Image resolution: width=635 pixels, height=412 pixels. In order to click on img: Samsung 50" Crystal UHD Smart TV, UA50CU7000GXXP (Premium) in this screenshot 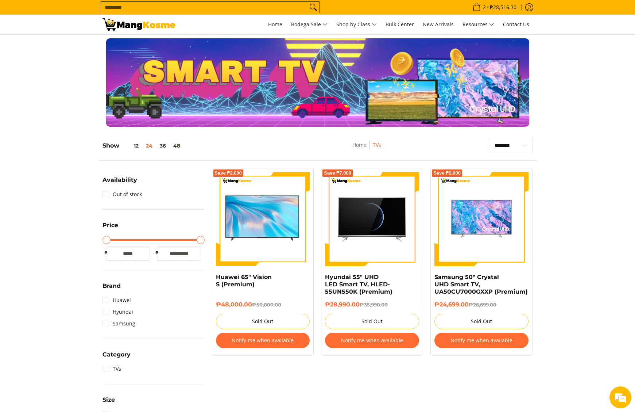, I will do `click(482, 219)`.